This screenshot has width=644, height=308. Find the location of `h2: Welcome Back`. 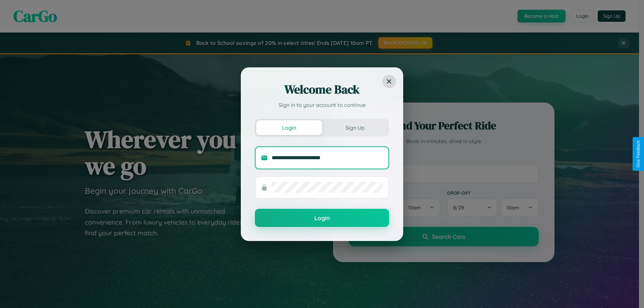

h2: Welcome Back is located at coordinates (322, 89).